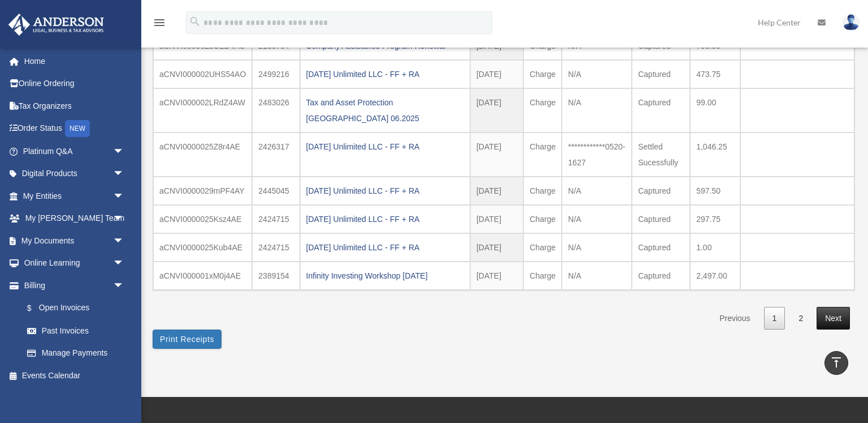 The height and width of the screenshot is (423, 868). What do you see at coordinates (202, 154) in the screenshot?
I see `td: aCNVI0000025Z8r4AE` at bounding box center [202, 154].